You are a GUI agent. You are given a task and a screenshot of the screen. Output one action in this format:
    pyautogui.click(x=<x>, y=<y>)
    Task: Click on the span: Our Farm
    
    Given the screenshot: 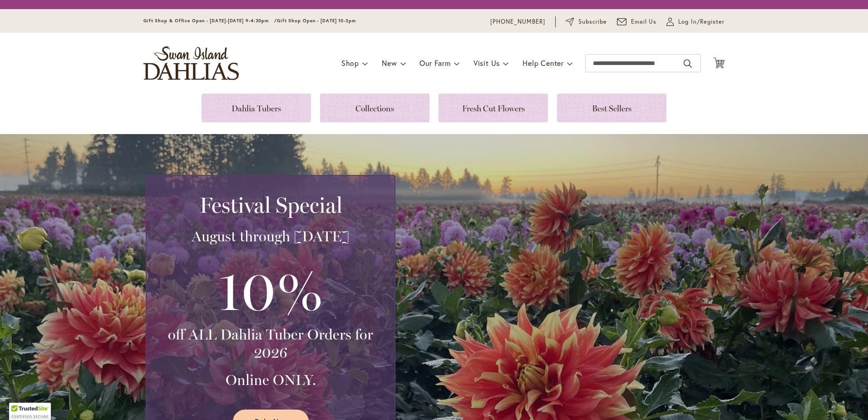 What is the action you would take?
    pyautogui.click(x=435, y=63)
    